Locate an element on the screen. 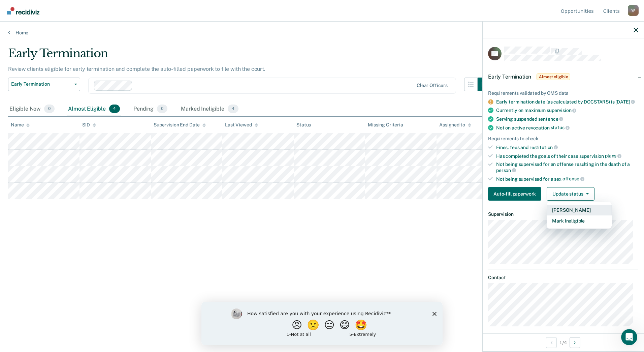 This screenshot has width=644, height=352. div: Pending is located at coordinates (150, 109).